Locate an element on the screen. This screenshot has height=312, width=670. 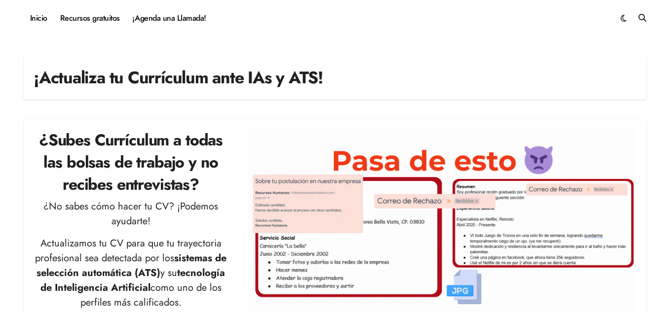
p: Actualizamos tu CV para que tu trayectoria profesional sea detectada por los y su como uno de los... is located at coordinates (131, 273).